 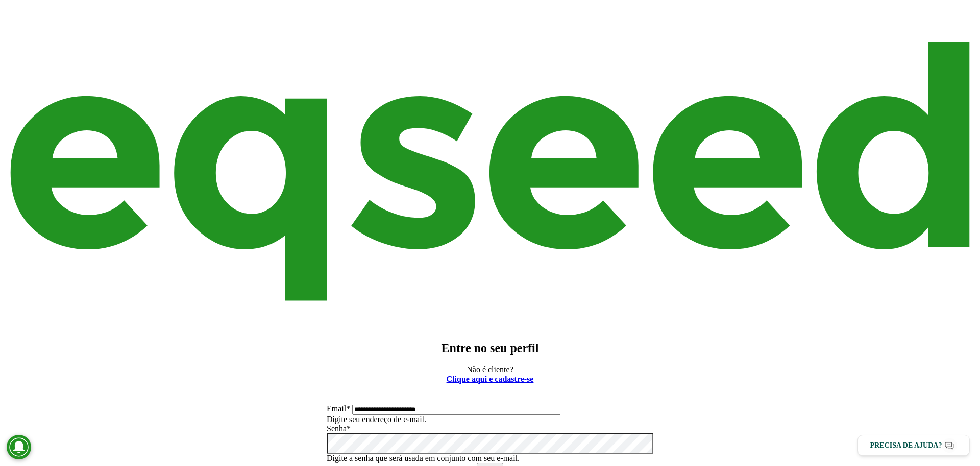 I want to click on p: Não é cliente?, so click(x=490, y=374).